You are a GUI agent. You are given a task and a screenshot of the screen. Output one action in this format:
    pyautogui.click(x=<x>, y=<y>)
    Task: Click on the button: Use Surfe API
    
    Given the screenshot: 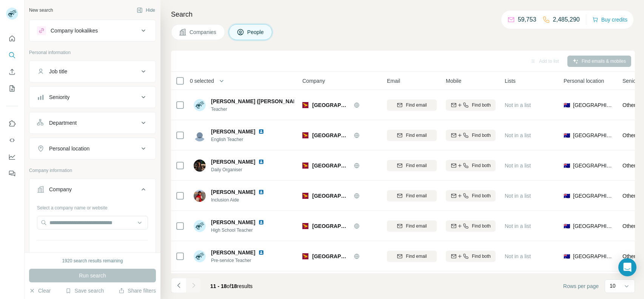 What is the action you would take?
    pyautogui.click(x=12, y=140)
    